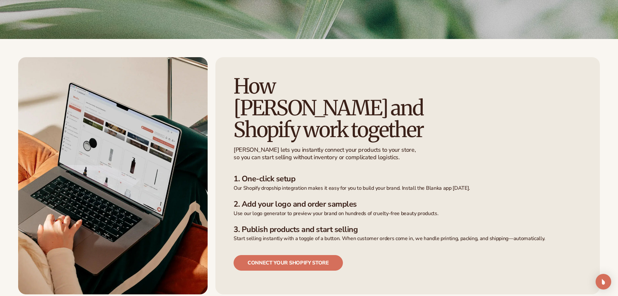  Describe the element at coordinates (407, 229) in the screenshot. I see `h3: 3. Publish products and start selling` at that location.